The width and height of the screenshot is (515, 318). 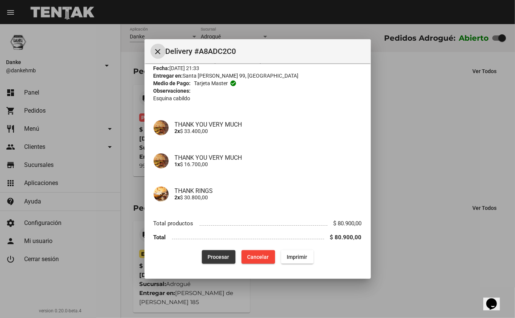 What do you see at coordinates (258, 98) in the screenshot?
I see `p: Esquina cabildo` at bounding box center [258, 98].